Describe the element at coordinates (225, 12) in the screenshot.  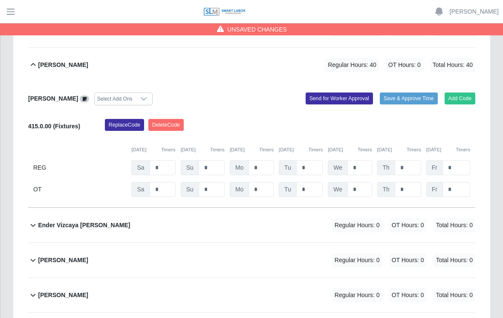
I see `img: SLM Logo` at that location.